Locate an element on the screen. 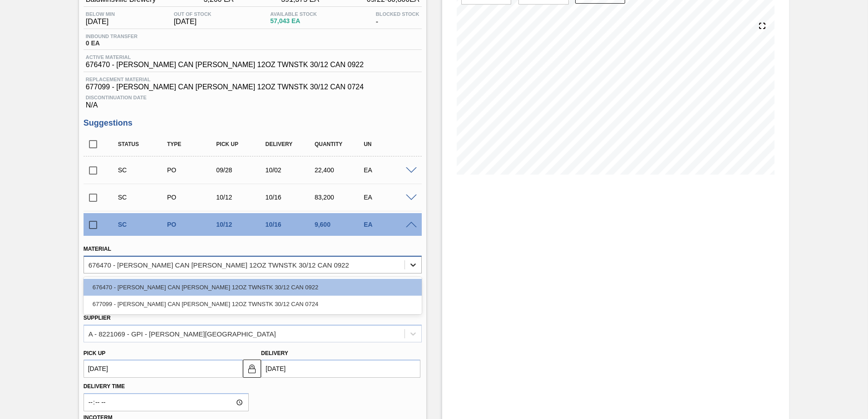  span: 57,043 EA is located at coordinates (293, 21).